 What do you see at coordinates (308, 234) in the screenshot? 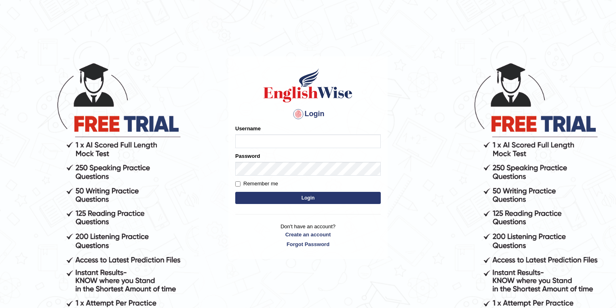
I see `a: Create an account` at bounding box center [308, 234].